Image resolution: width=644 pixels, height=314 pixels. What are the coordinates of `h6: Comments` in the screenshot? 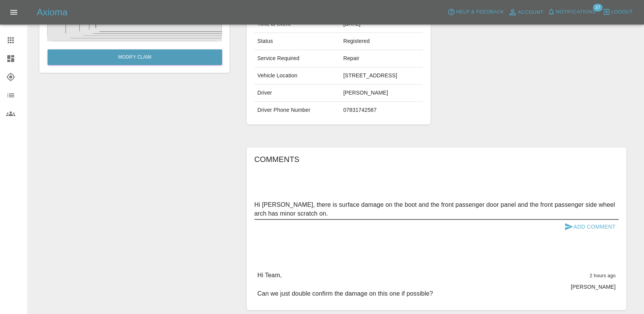 It's located at (436, 159).